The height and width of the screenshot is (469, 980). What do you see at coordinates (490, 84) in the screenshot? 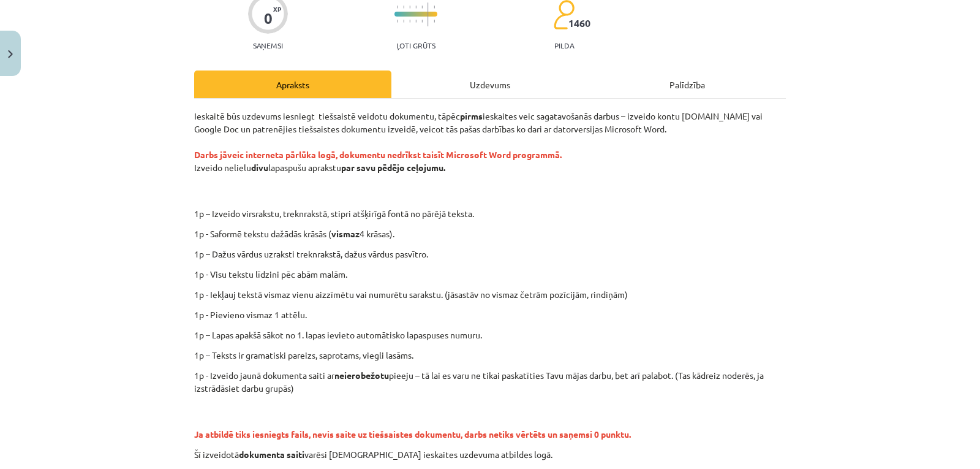
I see `div: Uzdevums` at bounding box center [490, 84].